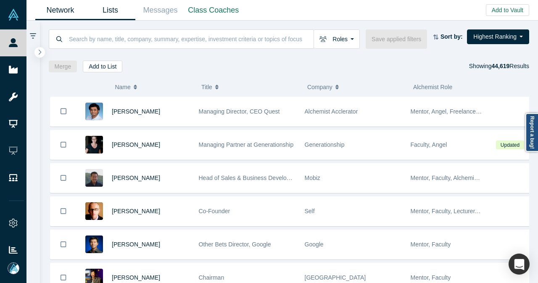 This screenshot has width=538, height=283. I want to click on span: Company, so click(320, 87).